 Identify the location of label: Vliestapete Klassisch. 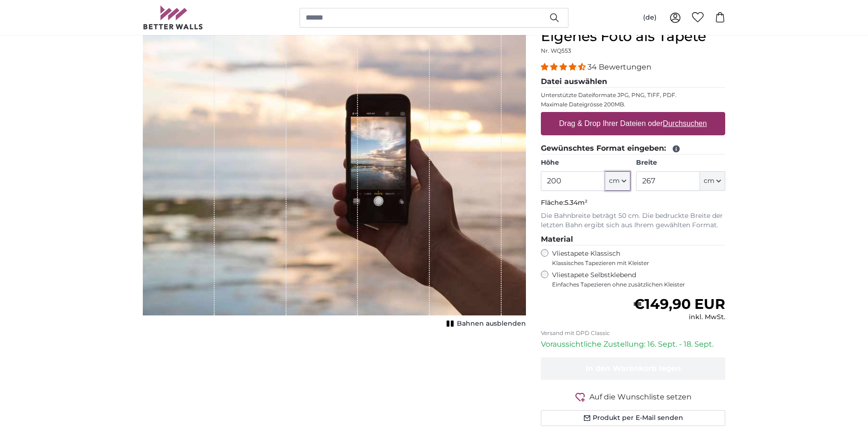
(635, 258).